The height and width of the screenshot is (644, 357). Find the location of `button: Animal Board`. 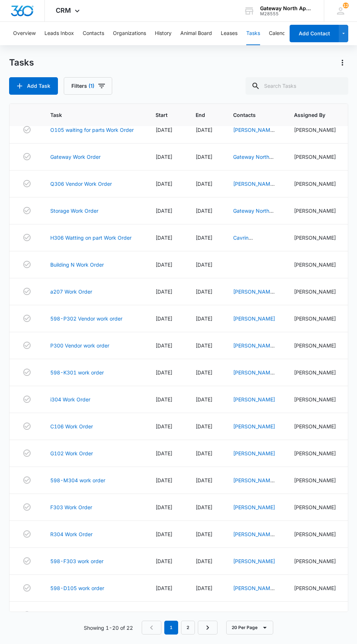

button: Animal Board is located at coordinates (196, 34).